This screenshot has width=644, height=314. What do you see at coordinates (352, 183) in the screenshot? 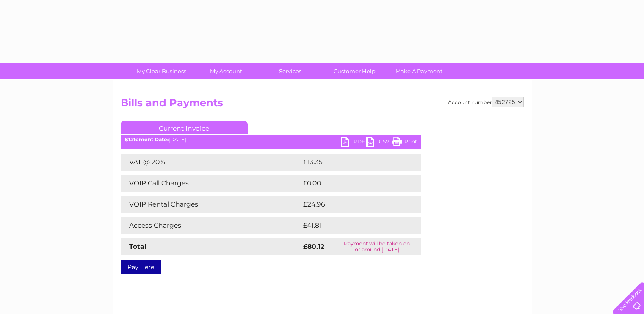
I see `td: £0.00` at bounding box center [352, 183].